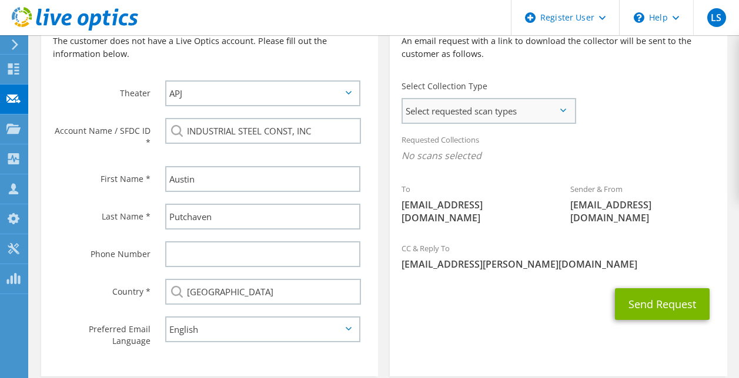 This screenshot has width=739, height=378. What do you see at coordinates (102, 133) in the screenshot?
I see `label: Account Name / SFDC ID *` at bounding box center [102, 133].